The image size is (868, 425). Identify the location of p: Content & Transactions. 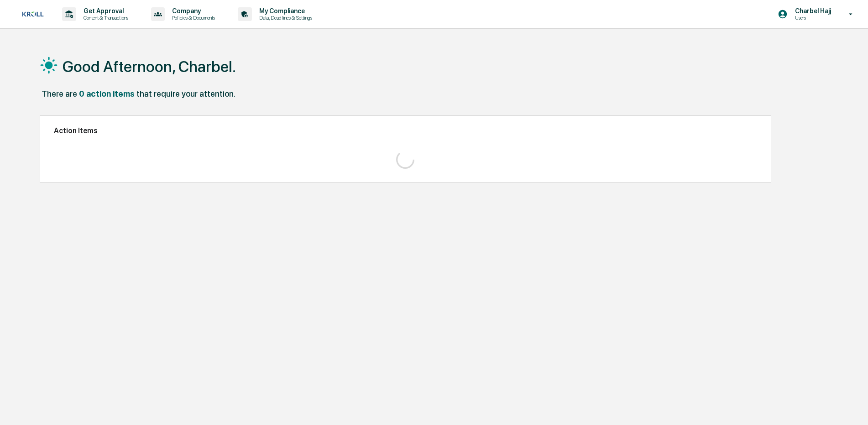
(104, 18).